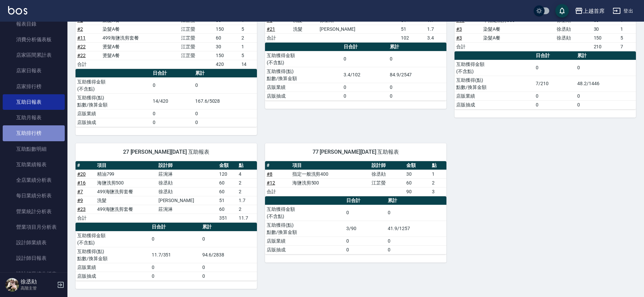 This screenshot has width=644, height=297. What do you see at coordinates (304, 29) in the screenshot?
I see `td: 洗髮` at bounding box center [304, 29].